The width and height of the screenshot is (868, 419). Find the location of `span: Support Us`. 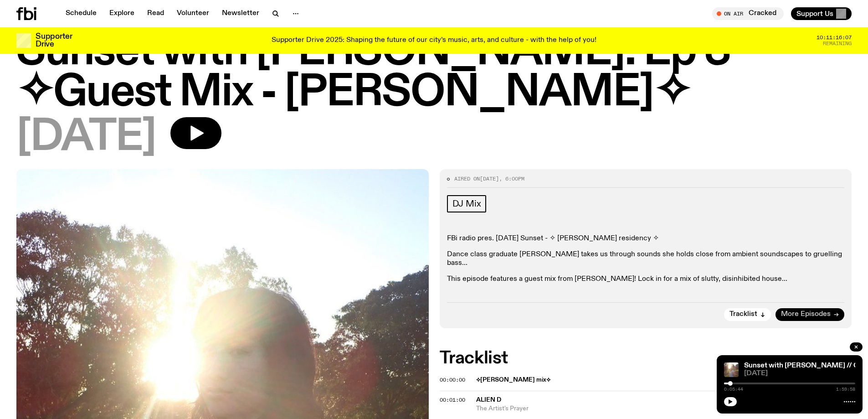

span: Support Us is located at coordinates (815, 13).